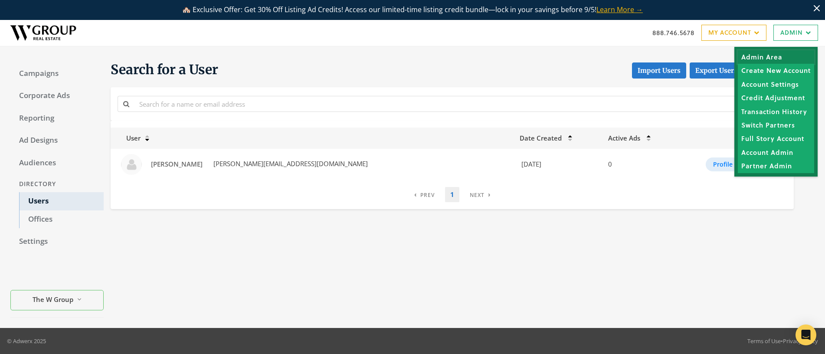 The width and height of the screenshot is (825, 354). I want to click on td: 0, so click(639, 164).